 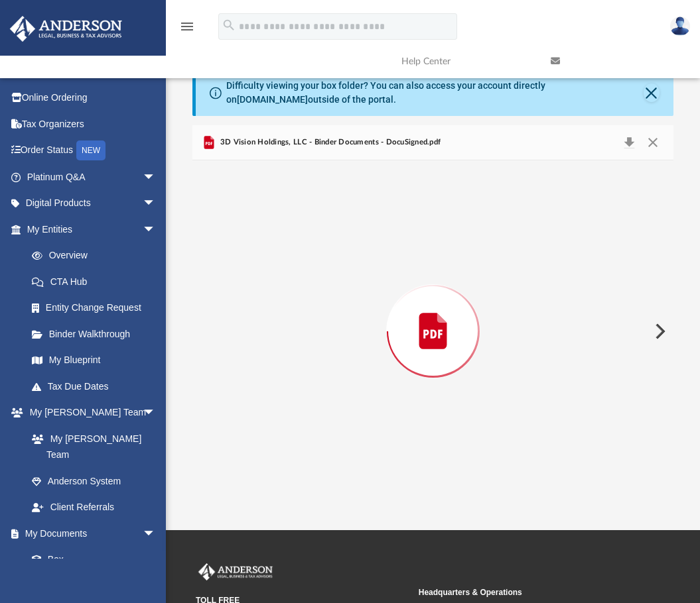 What do you see at coordinates (92, 124) in the screenshot?
I see `a: Tax Organizers` at bounding box center [92, 124].